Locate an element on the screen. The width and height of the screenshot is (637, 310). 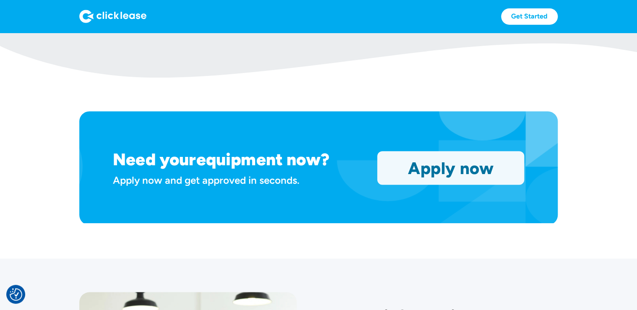
button: Consent Preferences is located at coordinates (16, 295).